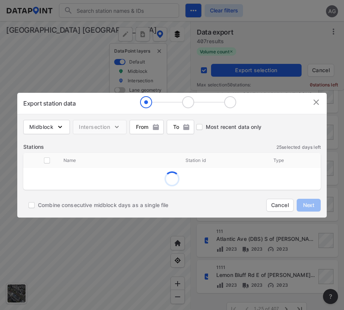 The height and width of the screenshot is (310, 344). What do you see at coordinates (60, 127) in the screenshot?
I see `img: 5YPKRKmlfpI5mqlR8AD95paCi+0kK1fRFDJSaMmawlwaeJcJwk9O2fotCW5ve9gAAAAASUVORK5CYII=` at bounding box center [60, 127].